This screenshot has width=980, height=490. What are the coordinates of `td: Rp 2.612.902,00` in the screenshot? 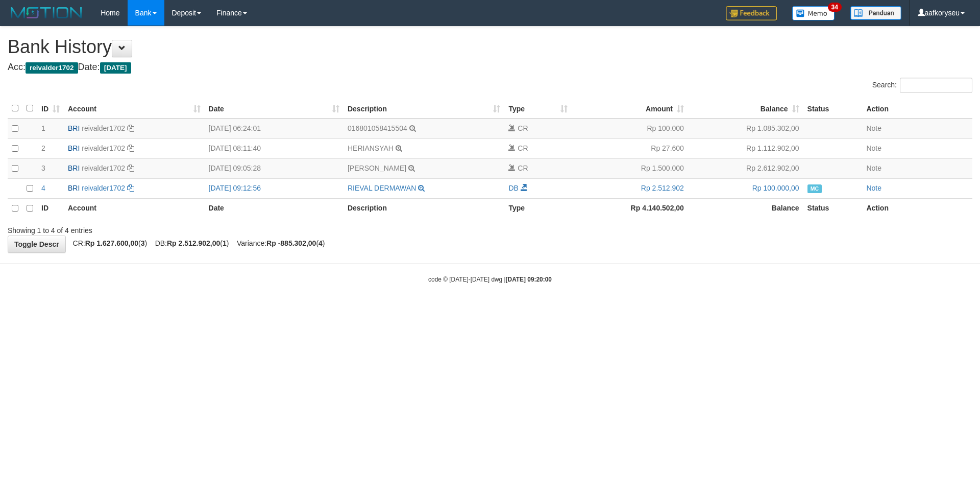 It's located at (746, 168).